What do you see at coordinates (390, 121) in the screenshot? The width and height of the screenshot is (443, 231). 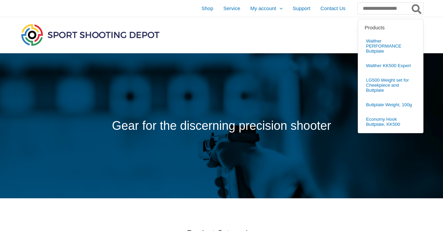 I see `span: Economy Hook Buttplate, KK500` at bounding box center [390, 121].